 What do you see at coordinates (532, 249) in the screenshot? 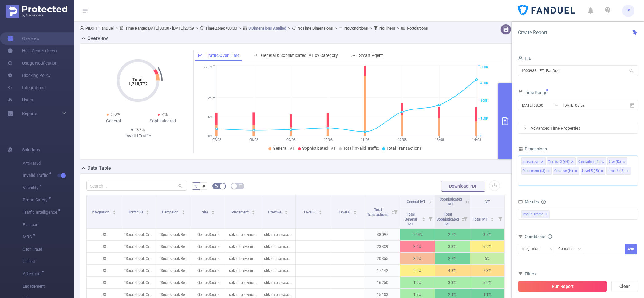
I see `div: Integration` at bounding box center [532, 249].